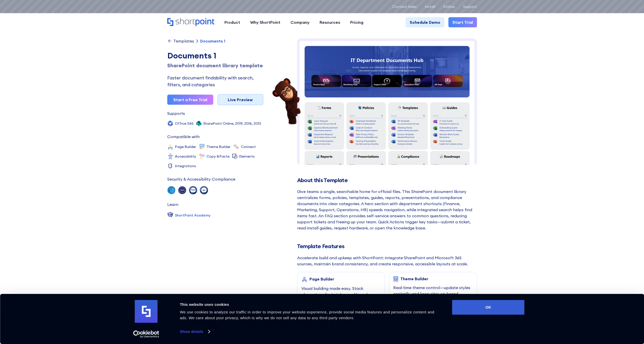 The image size is (644, 344). What do you see at coordinates (430, 7) in the screenshot?
I see `p: Install` at bounding box center [430, 7].